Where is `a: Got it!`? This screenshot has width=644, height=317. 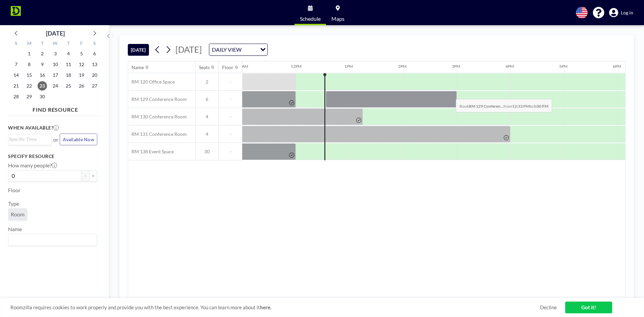
a: Got it! is located at coordinates (589, 307).